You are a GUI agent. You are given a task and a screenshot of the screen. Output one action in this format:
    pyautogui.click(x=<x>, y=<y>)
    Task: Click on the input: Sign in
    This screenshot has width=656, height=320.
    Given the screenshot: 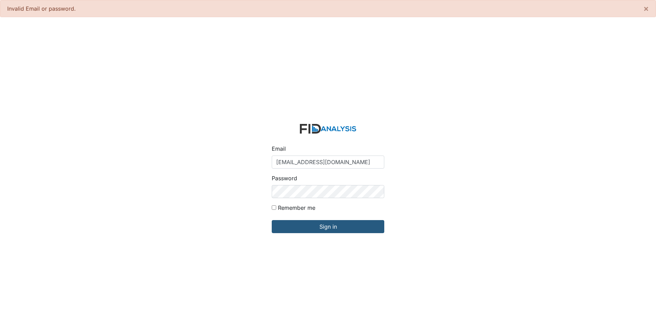 What is the action you would take?
    pyautogui.click(x=328, y=226)
    